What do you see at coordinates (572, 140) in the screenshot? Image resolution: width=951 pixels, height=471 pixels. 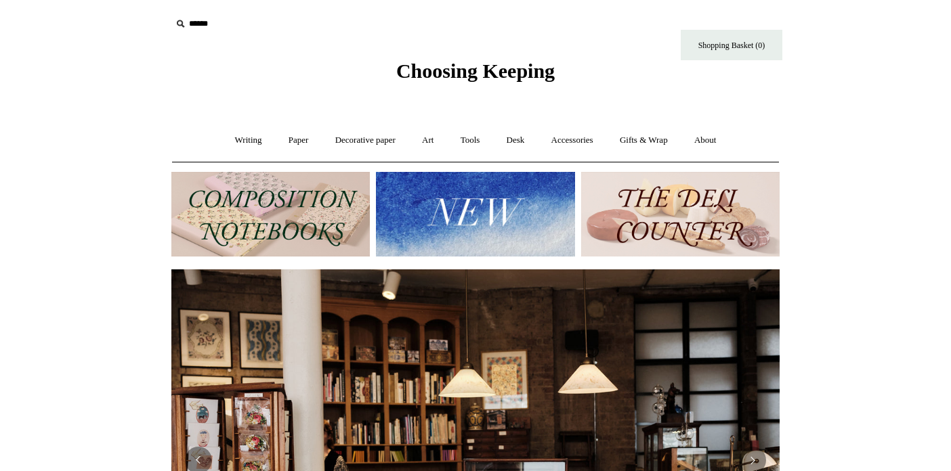 I see `a: Accessories` at bounding box center [572, 140].